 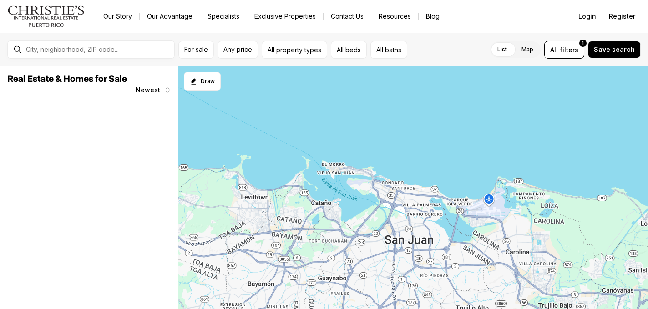 What do you see at coordinates (153, 90) in the screenshot?
I see `button: Newest` at bounding box center [153, 90].